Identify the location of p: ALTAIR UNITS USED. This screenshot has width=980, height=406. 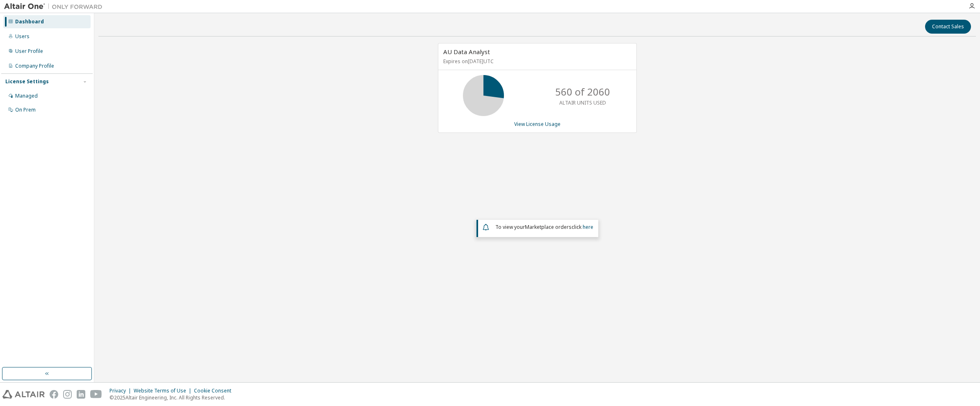
(583, 103).